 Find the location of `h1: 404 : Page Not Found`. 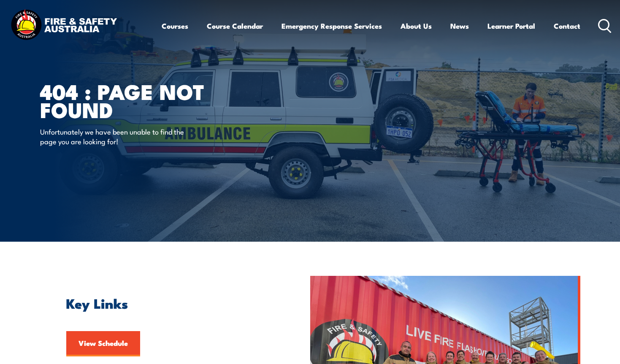

h1: 404 : Page Not Found is located at coordinates (144, 100).